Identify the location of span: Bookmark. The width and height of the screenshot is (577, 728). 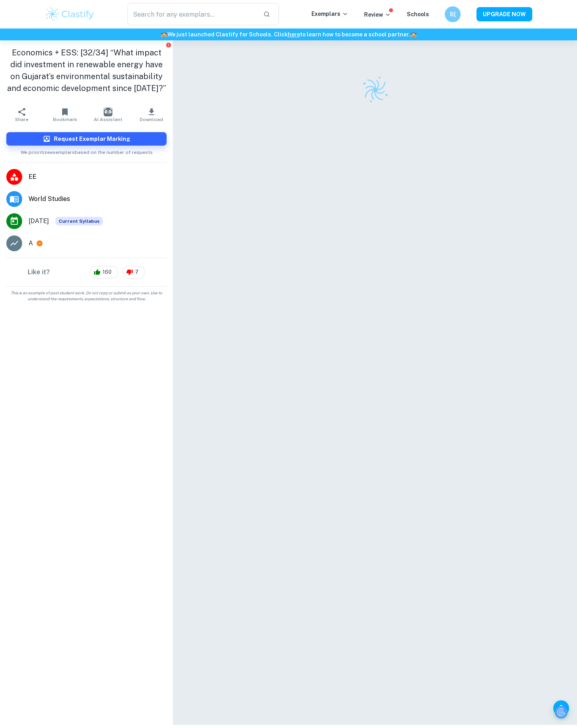
(65, 119).